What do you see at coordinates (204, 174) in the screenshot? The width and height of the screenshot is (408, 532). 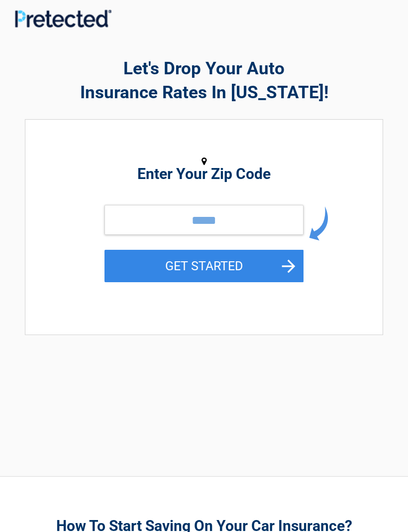 I see `h2: Enter Your Zip Code` at bounding box center [204, 174].